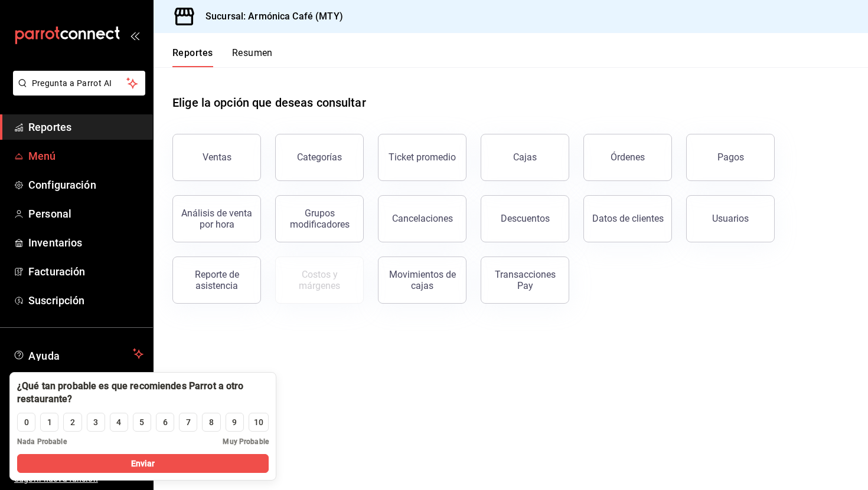 The image size is (868, 490). Describe the element at coordinates (143, 463) in the screenshot. I see `button: Enviar` at that location.